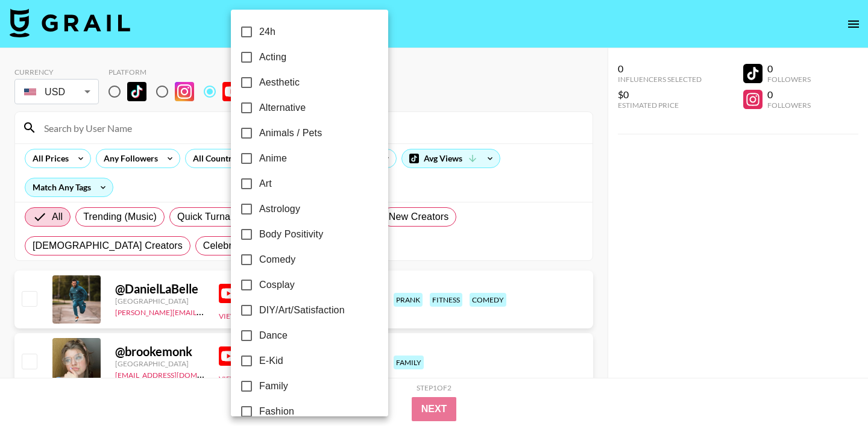 The image size is (868, 426). I want to click on span: Astrology, so click(280, 209).